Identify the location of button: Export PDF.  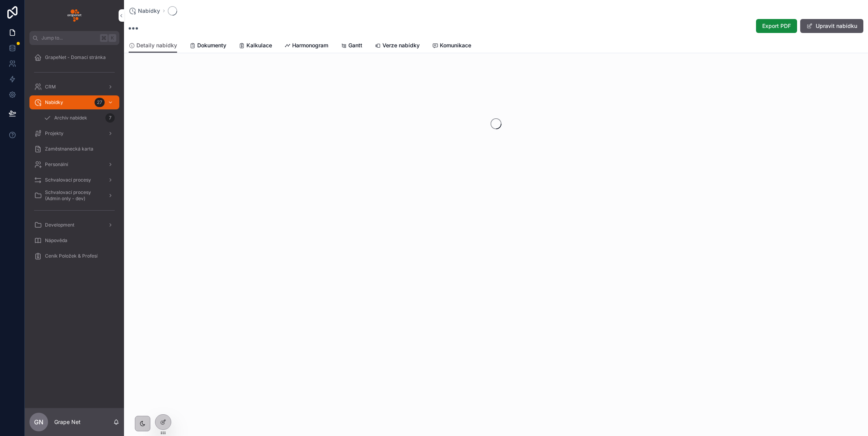
(777, 26).